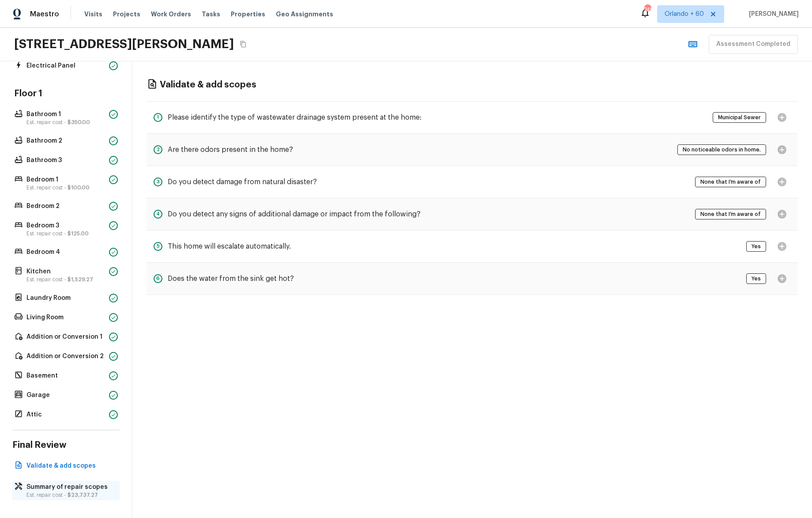  Describe the element at coordinates (66, 337) in the screenshot. I see `p: Addition or Conversion 1` at that location.